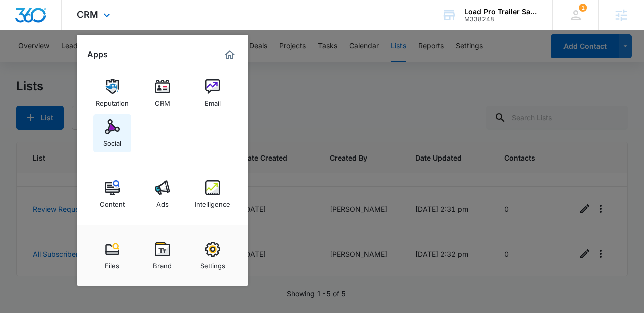 This screenshot has height=313, width=644. I want to click on a: Ads, so click(162, 194).